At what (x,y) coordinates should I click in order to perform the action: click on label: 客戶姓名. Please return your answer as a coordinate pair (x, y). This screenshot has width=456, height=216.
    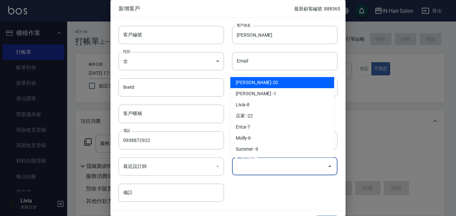
    Looking at the image, I should click on (244, 25).